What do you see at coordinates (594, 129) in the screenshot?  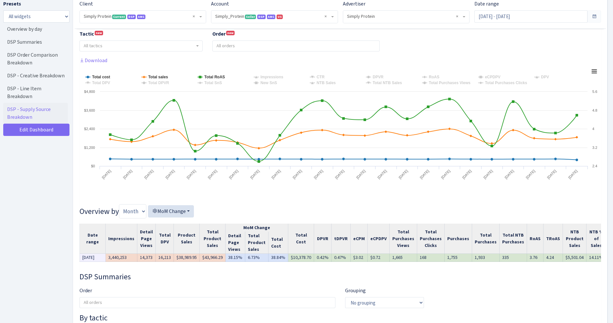 I see `text: 4` at bounding box center [594, 129].